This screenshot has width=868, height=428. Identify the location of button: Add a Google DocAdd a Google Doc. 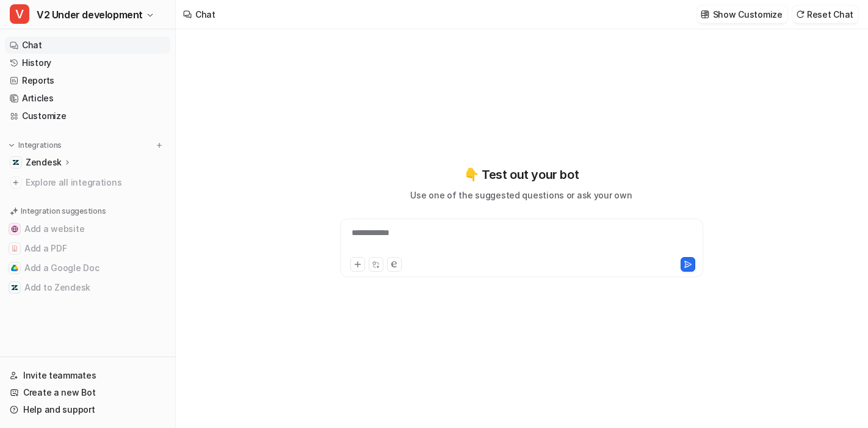
(87, 268).